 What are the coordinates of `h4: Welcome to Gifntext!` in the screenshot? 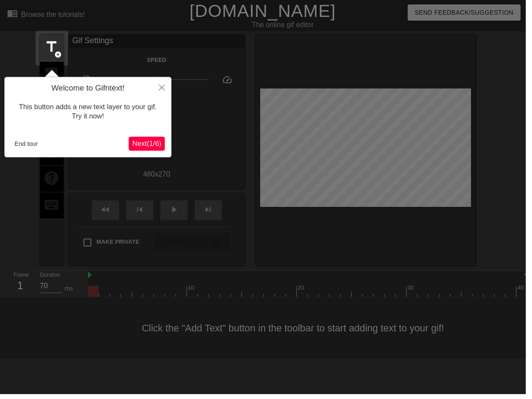 It's located at (89, 89).